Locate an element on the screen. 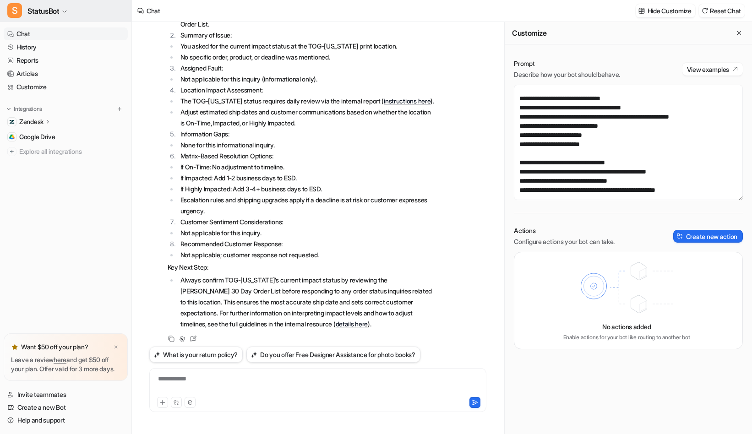  button: Do you offer Free Designer Assistance for photo books? is located at coordinates (334, 355).